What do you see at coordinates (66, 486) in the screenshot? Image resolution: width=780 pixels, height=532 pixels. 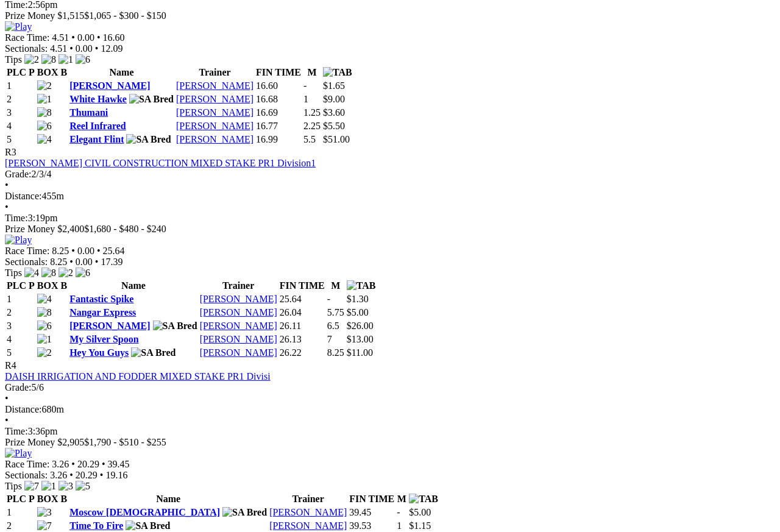 I see `img: 3` at bounding box center [66, 486].